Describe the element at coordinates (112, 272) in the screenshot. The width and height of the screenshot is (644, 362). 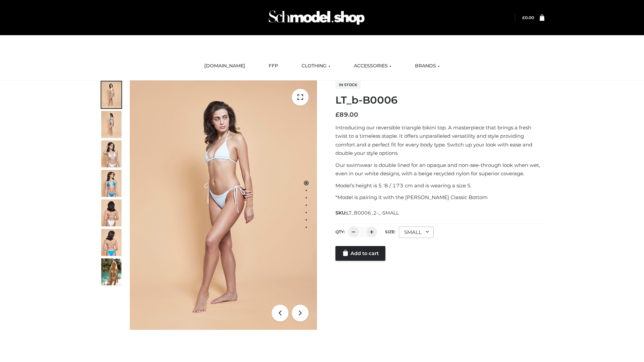
I see `img: Arieltop_CloudNine_AzureSky2.jpg` at that location.